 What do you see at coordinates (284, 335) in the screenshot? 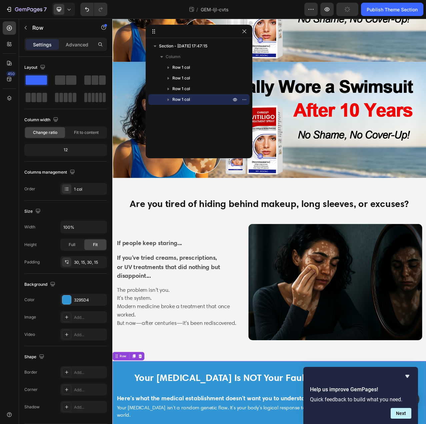
I see `img: gempages_573903386756252720-faafcb6e-8179-444f-bf05-835ab135c927.png` at bounding box center [284, 335].